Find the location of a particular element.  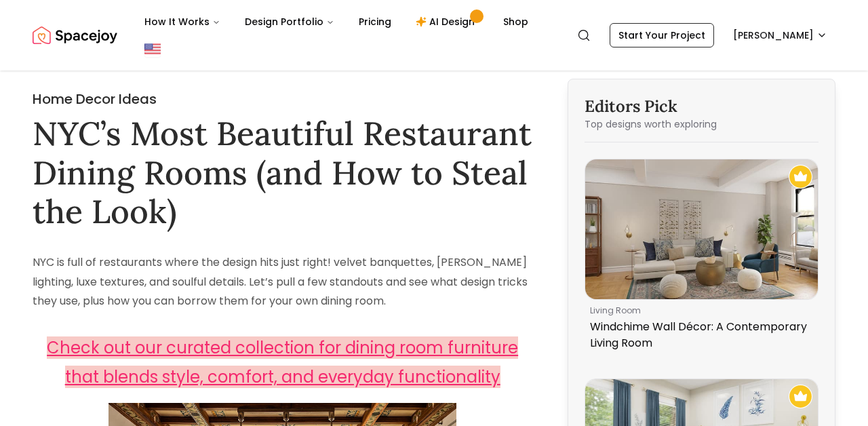

a: Spacejoy is located at coordinates (75, 36).